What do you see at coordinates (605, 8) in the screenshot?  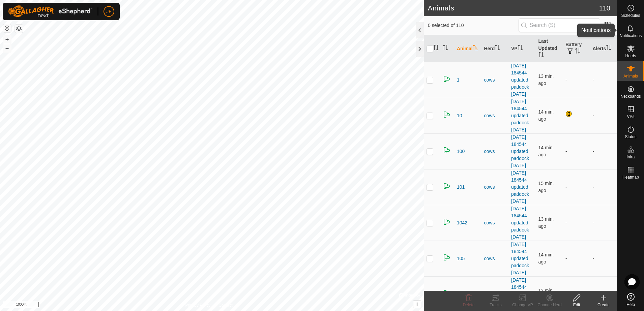 I see `span: 110` at bounding box center [605, 8].